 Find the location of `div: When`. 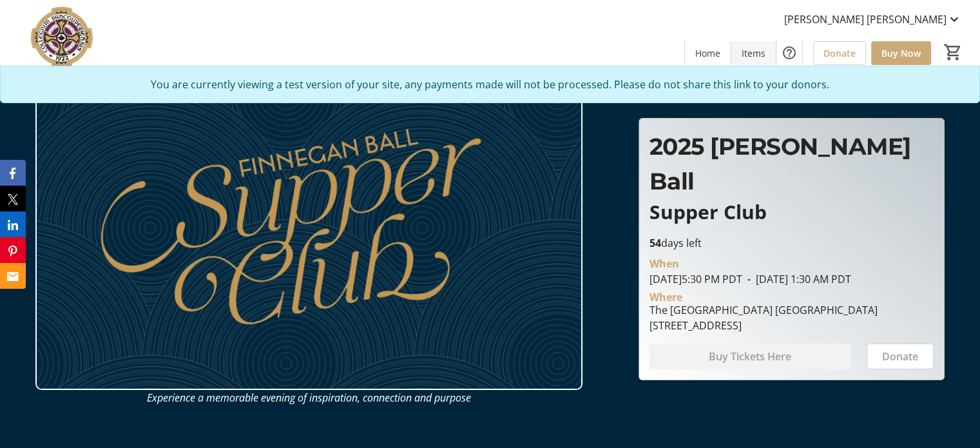

div: When is located at coordinates (664, 263).